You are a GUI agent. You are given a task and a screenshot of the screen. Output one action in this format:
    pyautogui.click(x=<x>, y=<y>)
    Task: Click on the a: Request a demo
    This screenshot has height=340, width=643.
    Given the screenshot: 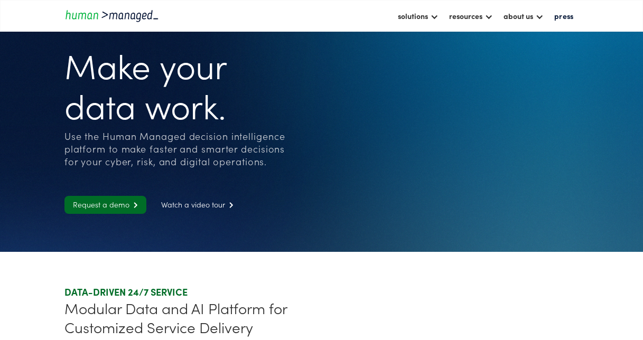 What is the action you would take?
    pyautogui.click(x=105, y=205)
    